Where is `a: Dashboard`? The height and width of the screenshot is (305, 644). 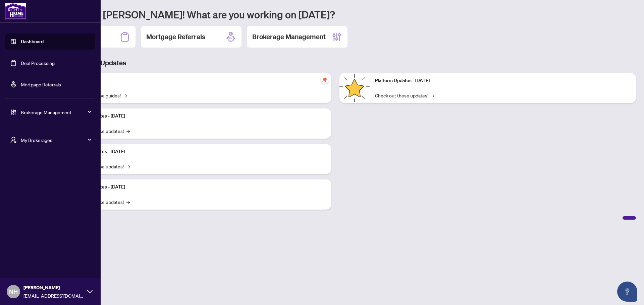
a: Dashboard is located at coordinates (32, 42).